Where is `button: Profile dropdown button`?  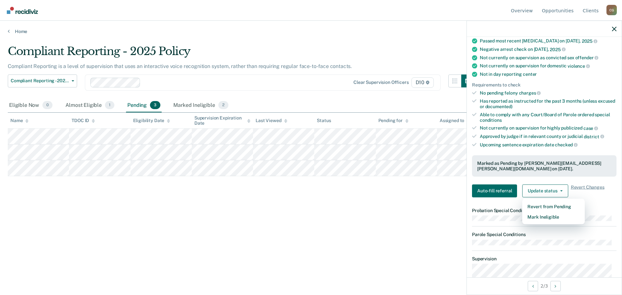
button: Profile dropdown button is located at coordinates (611, 10).